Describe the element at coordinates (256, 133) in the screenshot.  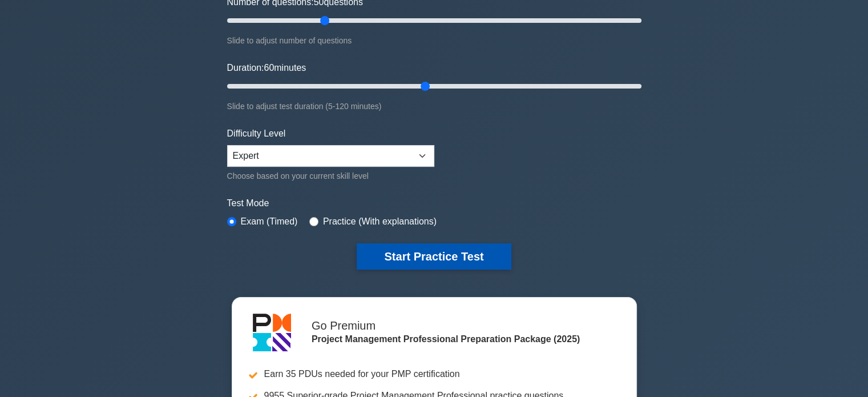
I see `label: Difficulty Level` at that location.